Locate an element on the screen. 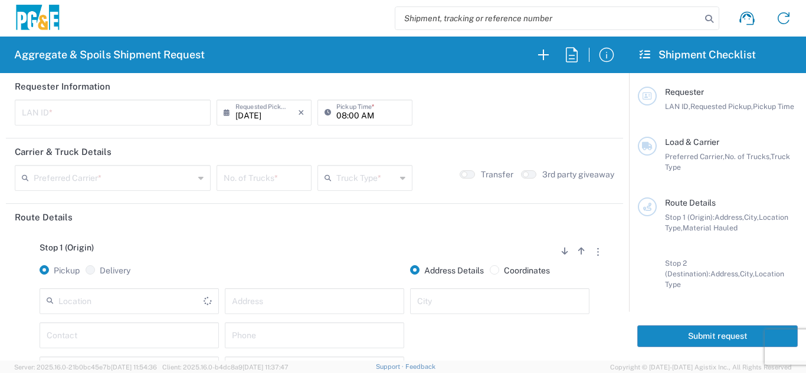 This screenshot has height=373, width=806. span: Material Hauled is located at coordinates (710, 228).